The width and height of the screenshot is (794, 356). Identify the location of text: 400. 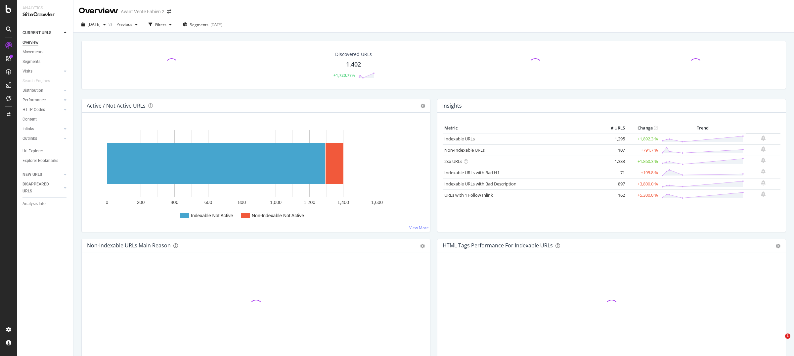
(175, 202).